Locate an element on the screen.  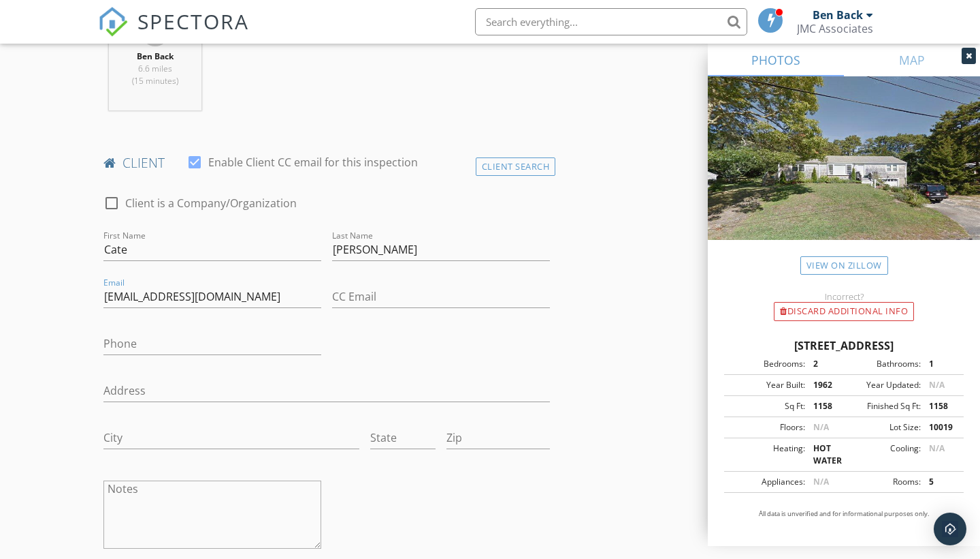
div: Bedrooms: is located at coordinates (767, 364).